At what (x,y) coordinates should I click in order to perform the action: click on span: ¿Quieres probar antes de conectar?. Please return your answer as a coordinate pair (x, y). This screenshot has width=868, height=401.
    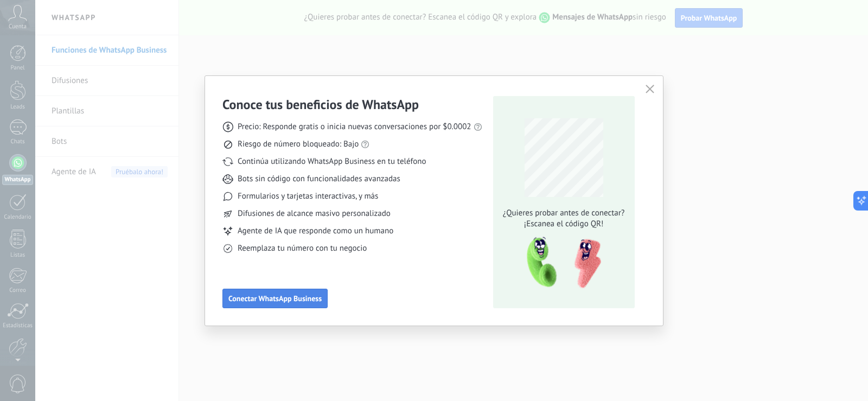
    Looking at the image, I should click on (563, 213).